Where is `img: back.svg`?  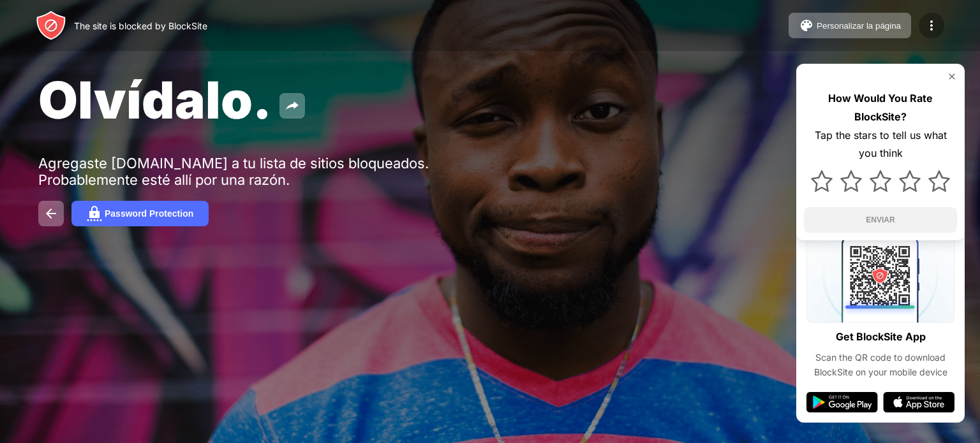
img: back.svg is located at coordinates (51, 213).